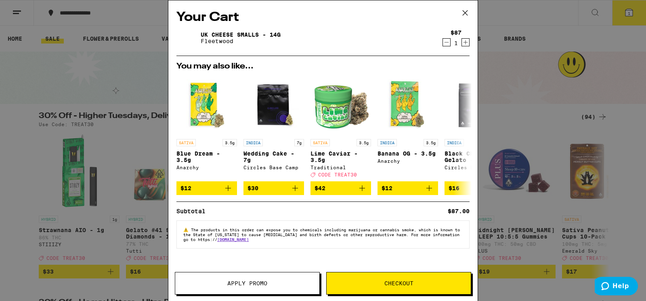 The width and height of the screenshot is (646, 301). I want to click on span: CODE TREAT30, so click(337, 175).